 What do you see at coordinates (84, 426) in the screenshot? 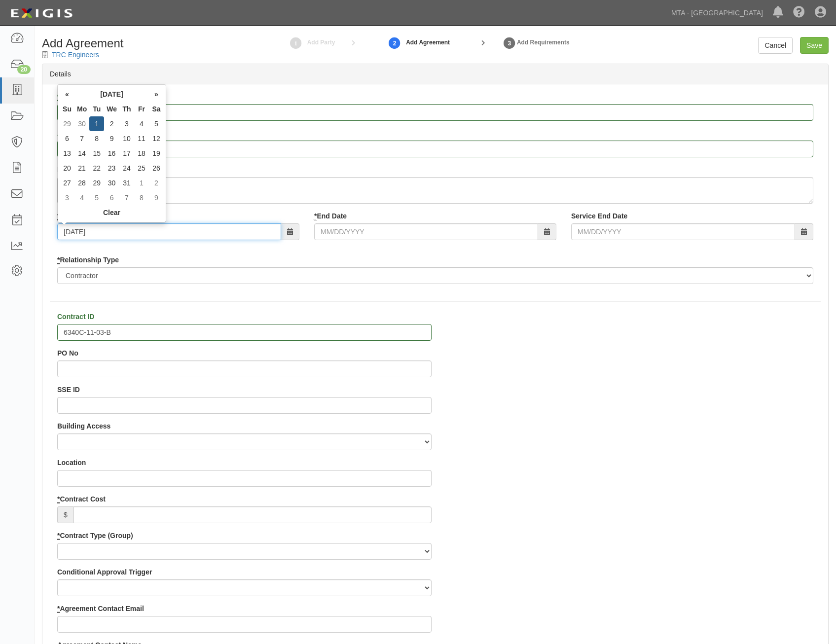
I see `label: Building Access` at bounding box center [84, 426].